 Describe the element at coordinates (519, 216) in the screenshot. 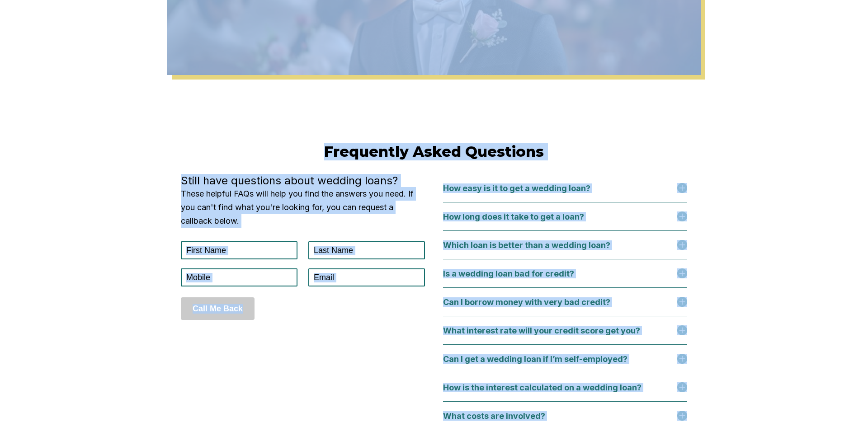

I see `div: How long does it take to get a loan?` at that location.